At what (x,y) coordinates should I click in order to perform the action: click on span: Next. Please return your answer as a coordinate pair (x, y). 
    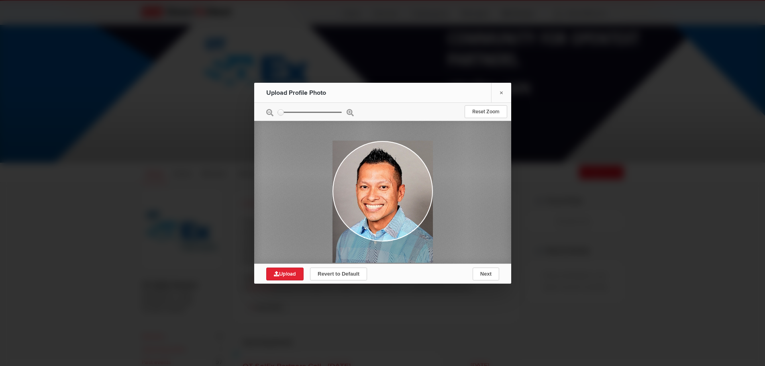
    Looking at the image, I should click on (485, 273).